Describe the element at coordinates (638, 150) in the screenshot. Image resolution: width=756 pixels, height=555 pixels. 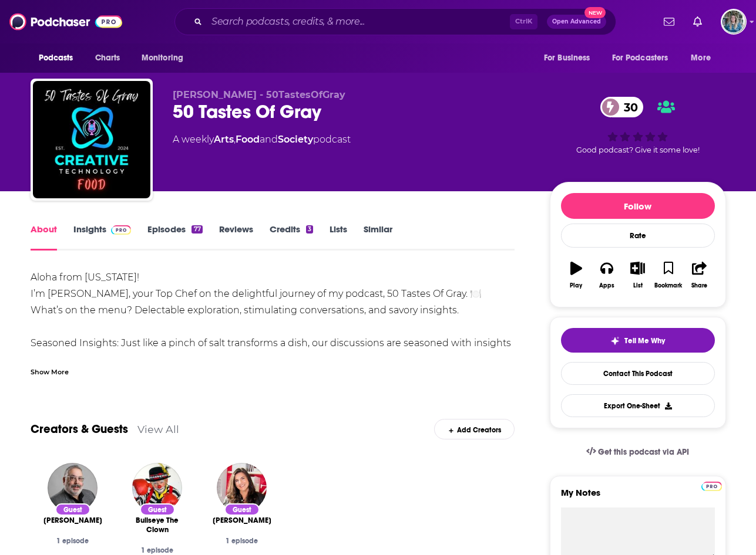
I see `span: Good podcast? Give it some love!` at that location.